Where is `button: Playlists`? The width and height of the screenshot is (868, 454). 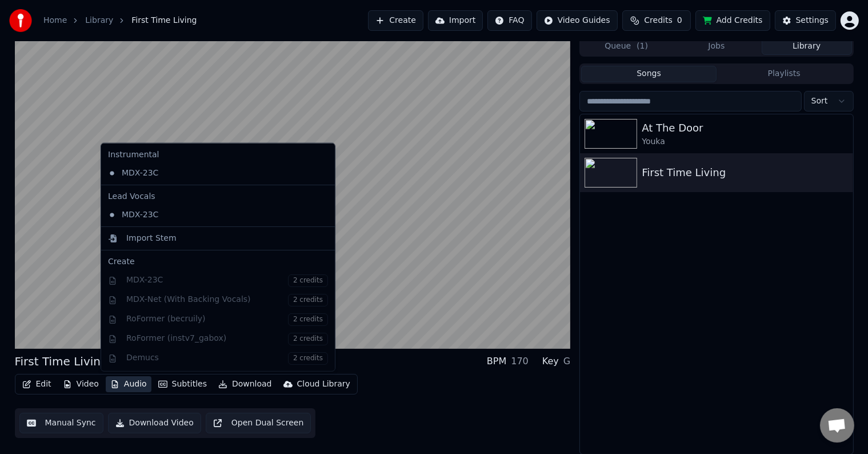
button: Playlists is located at coordinates (784, 74).